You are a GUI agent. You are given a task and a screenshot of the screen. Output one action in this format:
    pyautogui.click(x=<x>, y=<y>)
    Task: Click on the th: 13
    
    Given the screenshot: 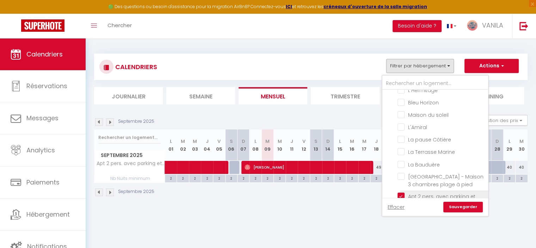 What is the action you would take?
    pyautogui.click(x=316, y=145)
    